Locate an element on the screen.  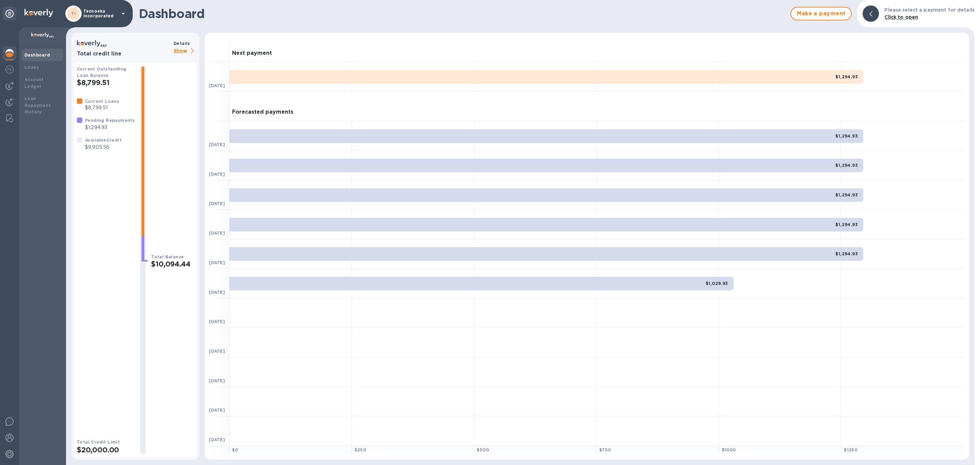
b: Please select a payment for details is located at coordinates (929, 10).